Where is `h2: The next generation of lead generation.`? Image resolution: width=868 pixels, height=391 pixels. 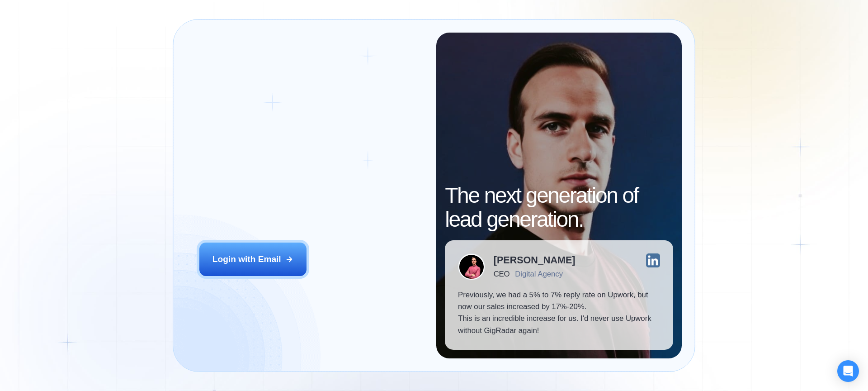 h2: The next generation of lead generation. is located at coordinates (559, 207).